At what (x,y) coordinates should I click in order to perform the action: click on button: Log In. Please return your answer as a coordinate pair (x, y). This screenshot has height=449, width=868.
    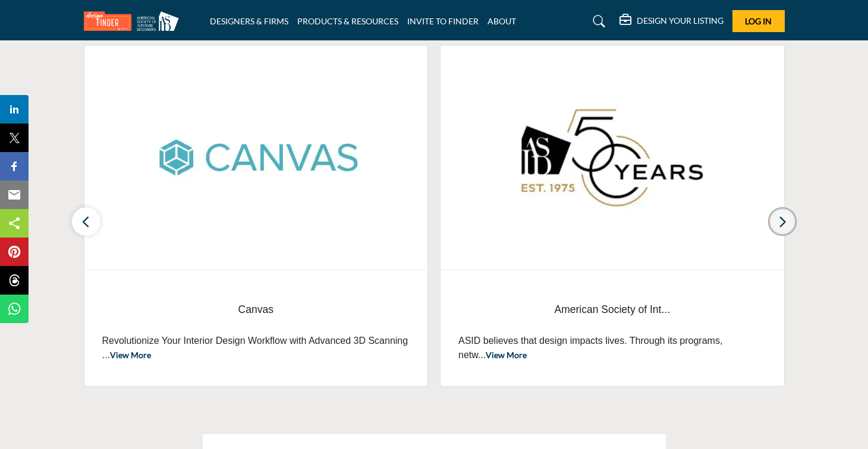
    Looking at the image, I should click on (758, 21).